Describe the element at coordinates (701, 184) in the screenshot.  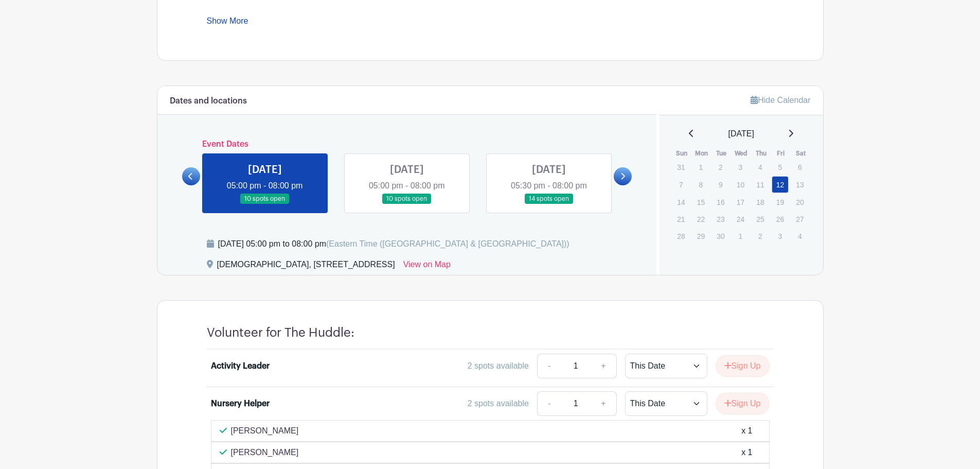
I see `p: 8` at that location.